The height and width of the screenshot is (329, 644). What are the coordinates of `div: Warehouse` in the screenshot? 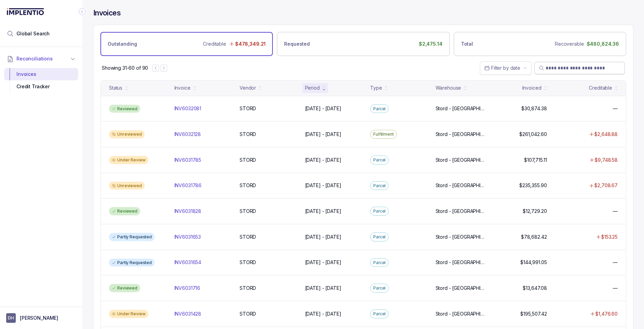 It's located at (449, 88).